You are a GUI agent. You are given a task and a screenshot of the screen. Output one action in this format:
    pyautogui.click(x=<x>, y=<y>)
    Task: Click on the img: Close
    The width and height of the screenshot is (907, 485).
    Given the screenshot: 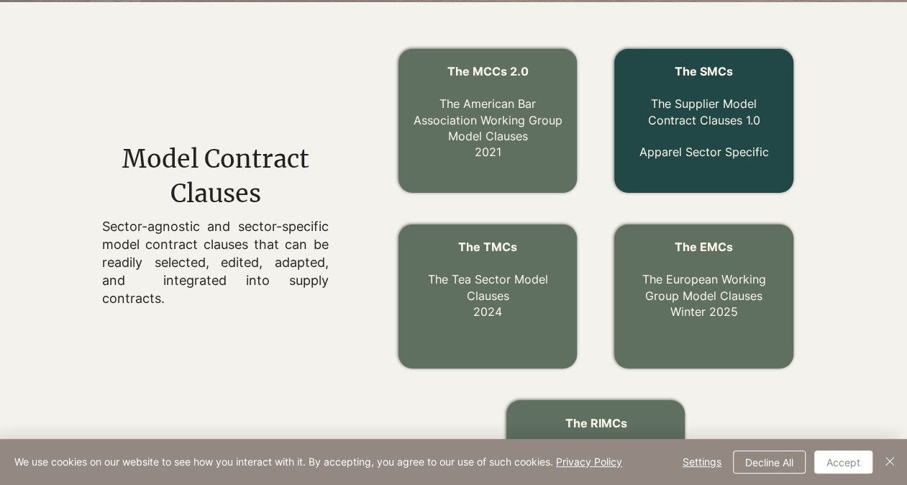 What is the action you would take?
    pyautogui.click(x=889, y=461)
    